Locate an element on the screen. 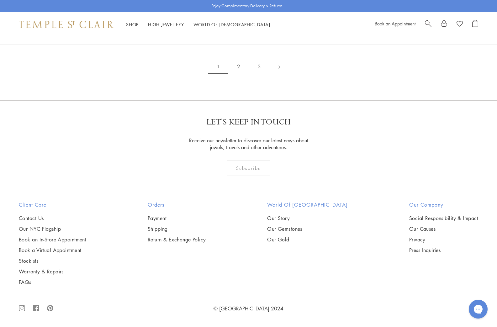  a: Search is located at coordinates (428, 24).